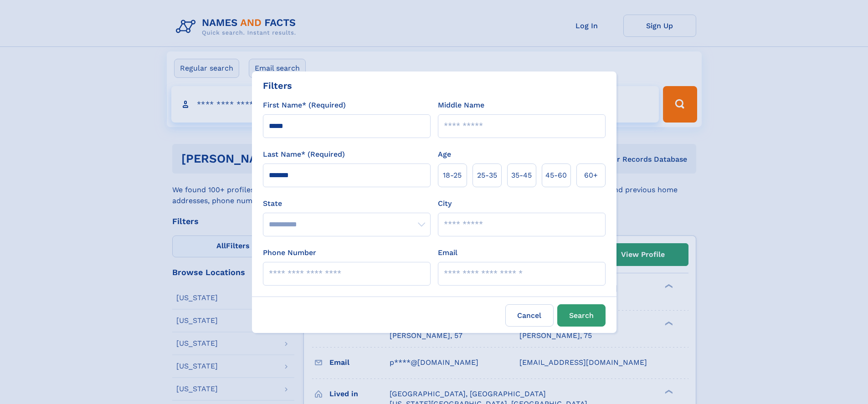  I want to click on label: Cancel, so click(529, 315).